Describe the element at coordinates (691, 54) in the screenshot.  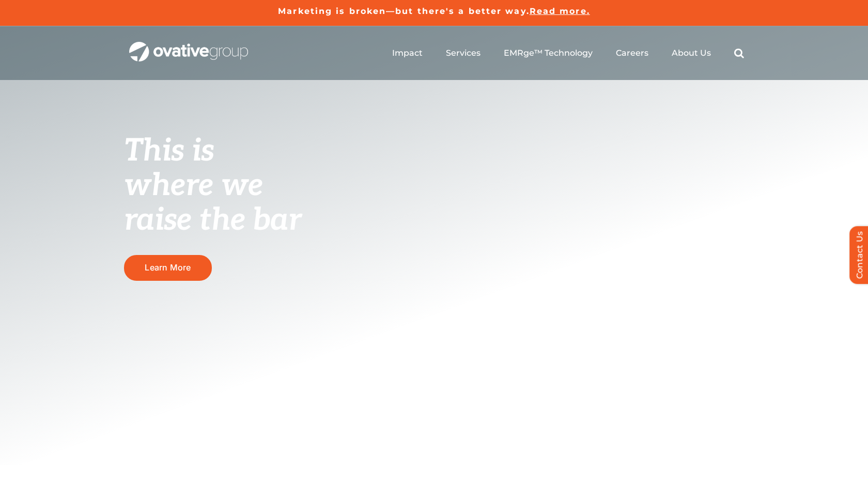
I see `a: About Us` at that location.